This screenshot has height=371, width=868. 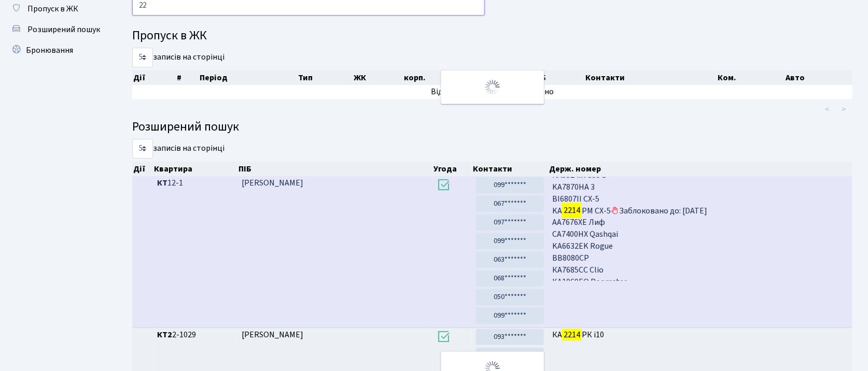 I want to click on span: Розширений пошук, so click(x=64, y=30).